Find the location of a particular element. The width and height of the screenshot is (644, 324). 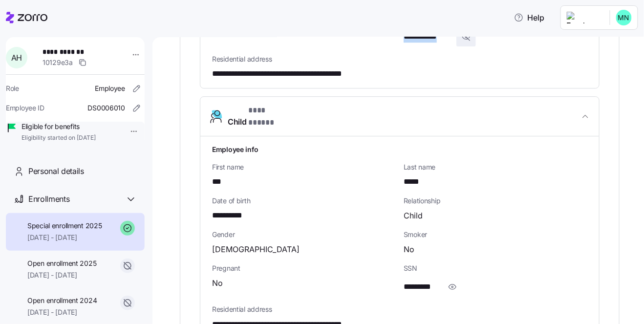

span: A H is located at coordinates (17, 58).